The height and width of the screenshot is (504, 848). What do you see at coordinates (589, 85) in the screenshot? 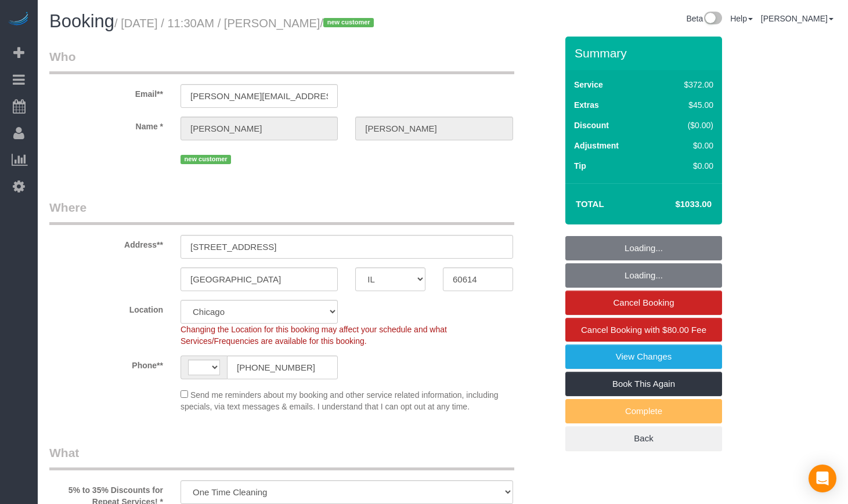
I see `label: Service` at bounding box center [589, 85].